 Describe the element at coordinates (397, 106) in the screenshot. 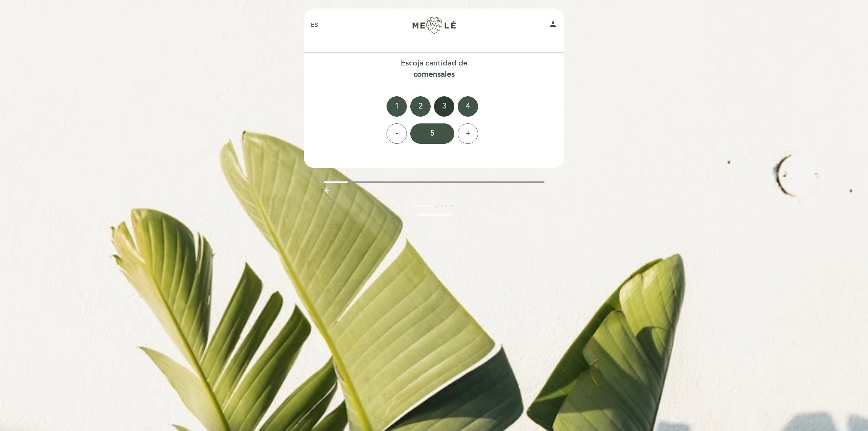

I see `div: 1` at that location.